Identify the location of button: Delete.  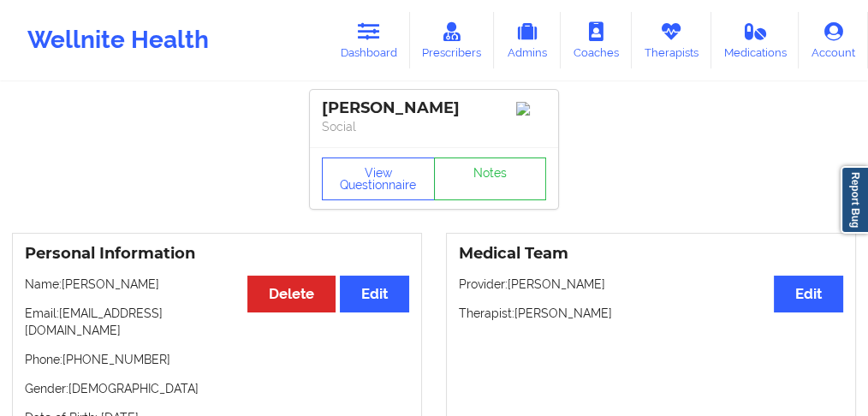
(291, 293).